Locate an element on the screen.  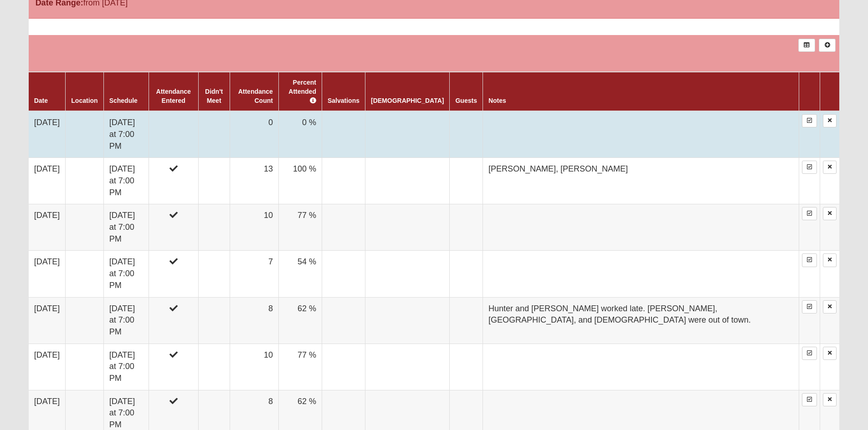
a: Attendance Entered is located at coordinates (174, 96).